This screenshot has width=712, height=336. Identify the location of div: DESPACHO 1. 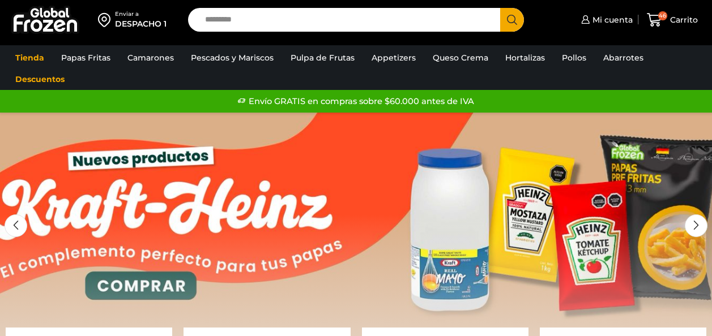
(140, 24).